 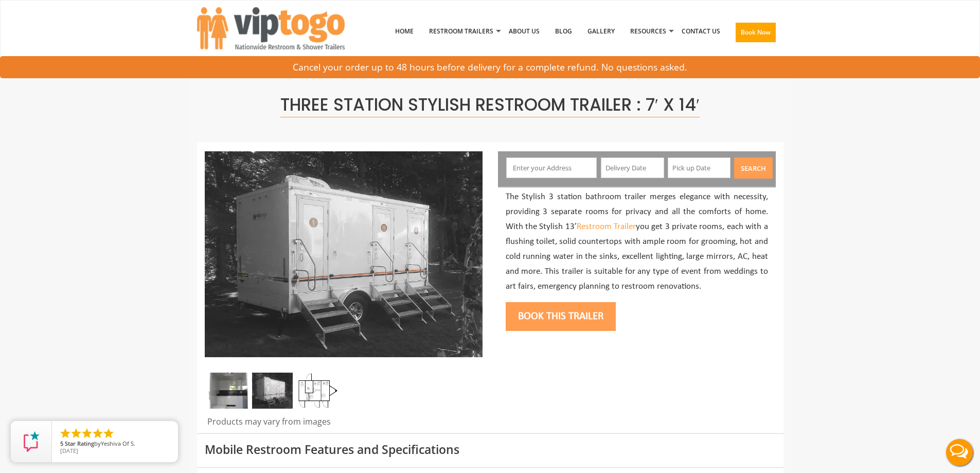 What do you see at coordinates (756, 35) in the screenshot?
I see `a: Book Now` at bounding box center [756, 35].